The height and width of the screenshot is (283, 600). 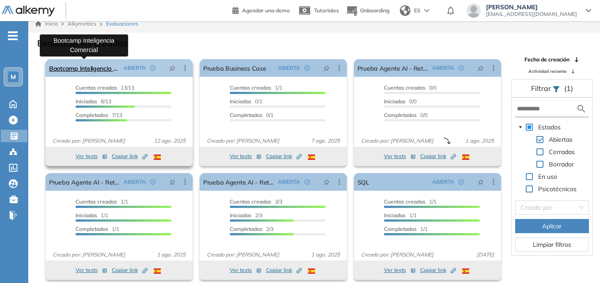 I want to click on span: ES, so click(x=417, y=11).